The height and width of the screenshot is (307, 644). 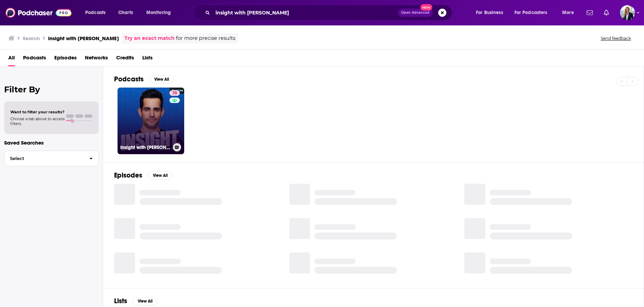 I want to click on a: Episodes, so click(x=65, y=59).